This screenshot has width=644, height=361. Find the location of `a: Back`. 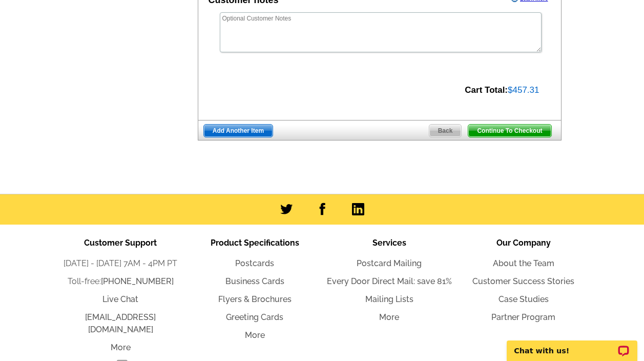

a: Back is located at coordinates (446, 131).